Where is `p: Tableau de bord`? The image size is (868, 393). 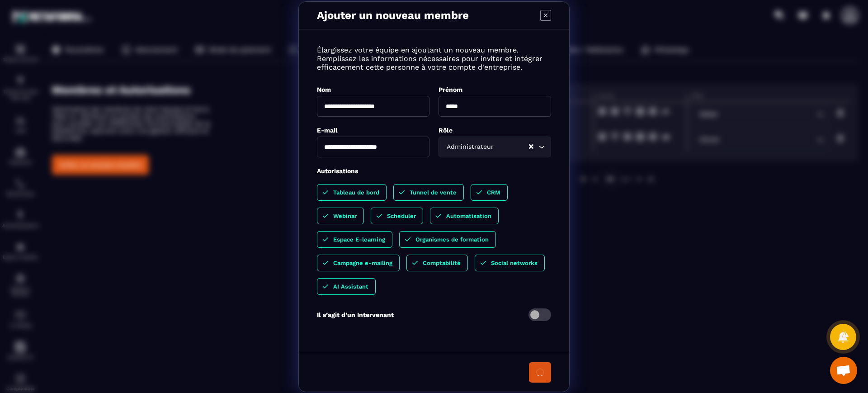
p: Tableau de bord is located at coordinates (356, 192).